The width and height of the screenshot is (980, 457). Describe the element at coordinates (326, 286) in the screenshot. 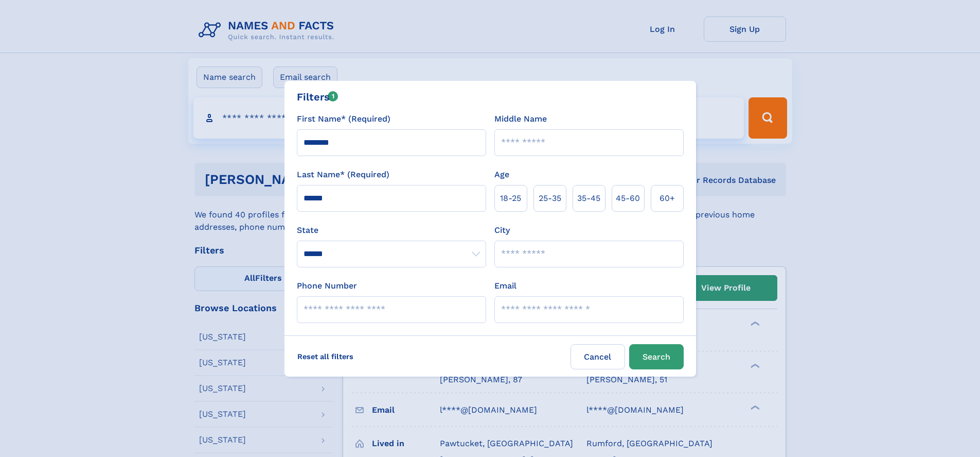

I see `label: Phone Number` at that location.